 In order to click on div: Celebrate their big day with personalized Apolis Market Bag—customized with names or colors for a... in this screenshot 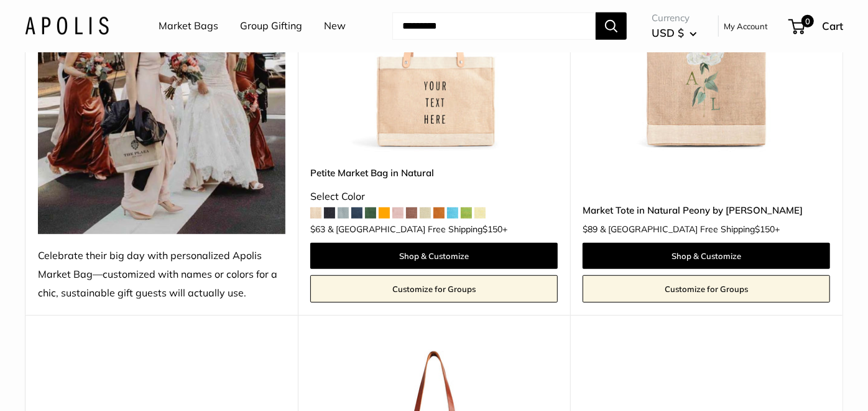, I will do `click(162, 274)`.